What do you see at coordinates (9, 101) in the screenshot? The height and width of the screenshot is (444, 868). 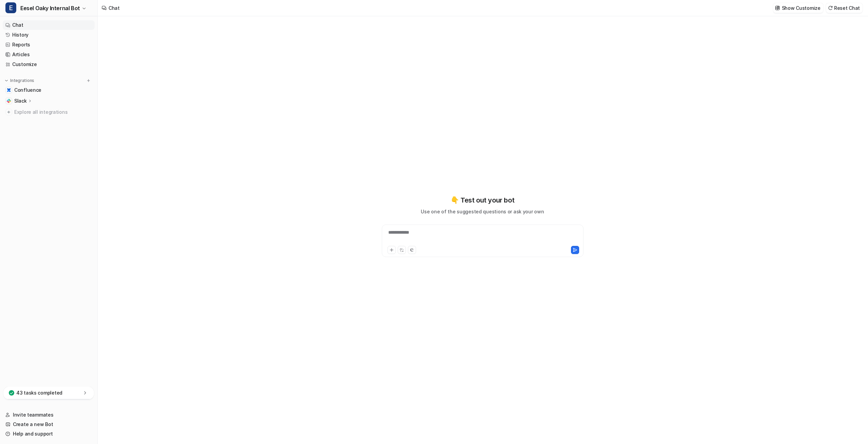 I see `img: Slack` at bounding box center [9, 101].